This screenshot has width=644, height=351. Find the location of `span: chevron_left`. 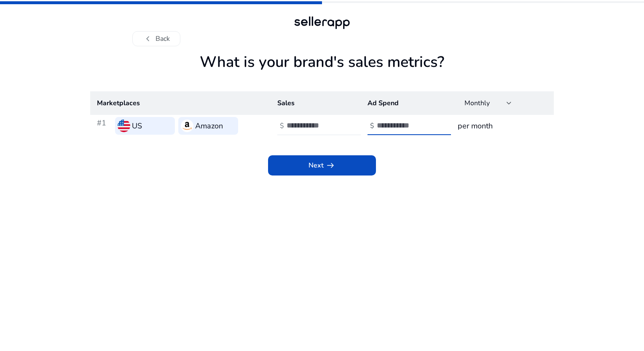

span: chevron_left is located at coordinates (148, 39).